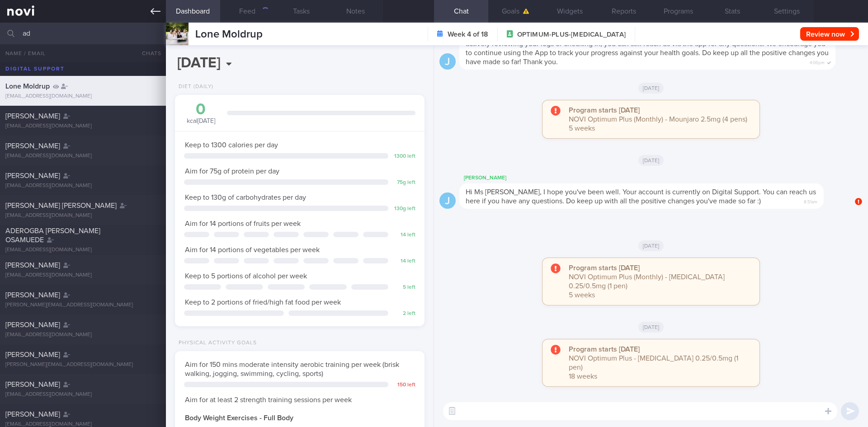  What do you see at coordinates (231, 145) in the screenshot?
I see `span: Keep to 1300 calories per day` at bounding box center [231, 145].